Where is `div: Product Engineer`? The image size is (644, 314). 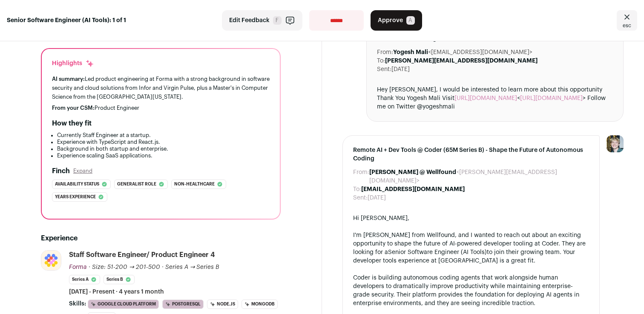 div: Product Engineer is located at coordinates (161, 108).